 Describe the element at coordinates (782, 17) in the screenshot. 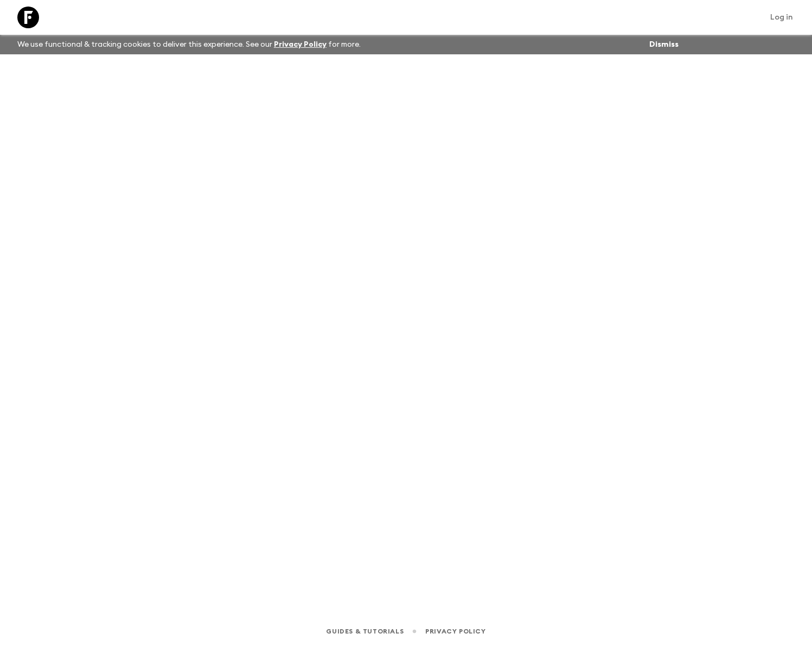

I see `a: Log in` at that location.